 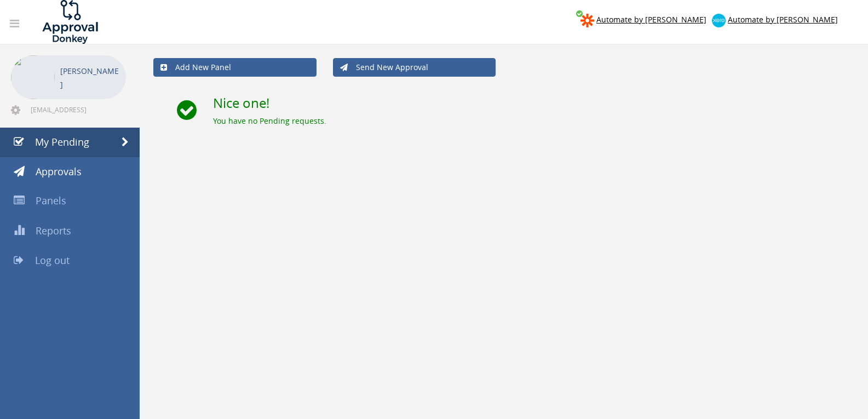 I want to click on span: My Pending, so click(x=62, y=142).